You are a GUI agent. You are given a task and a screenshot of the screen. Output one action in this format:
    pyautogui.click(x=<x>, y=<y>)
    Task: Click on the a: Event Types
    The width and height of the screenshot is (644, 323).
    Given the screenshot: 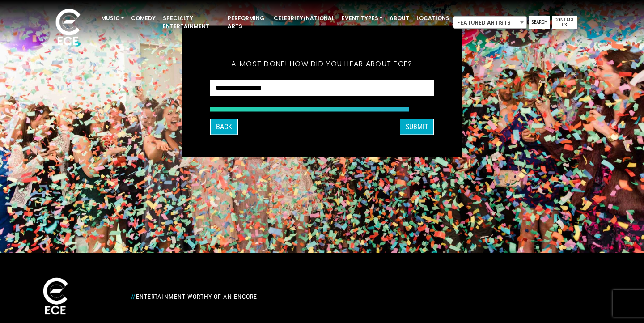 What is the action you would take?
    pyautogui.click(x=362, y=18)
    